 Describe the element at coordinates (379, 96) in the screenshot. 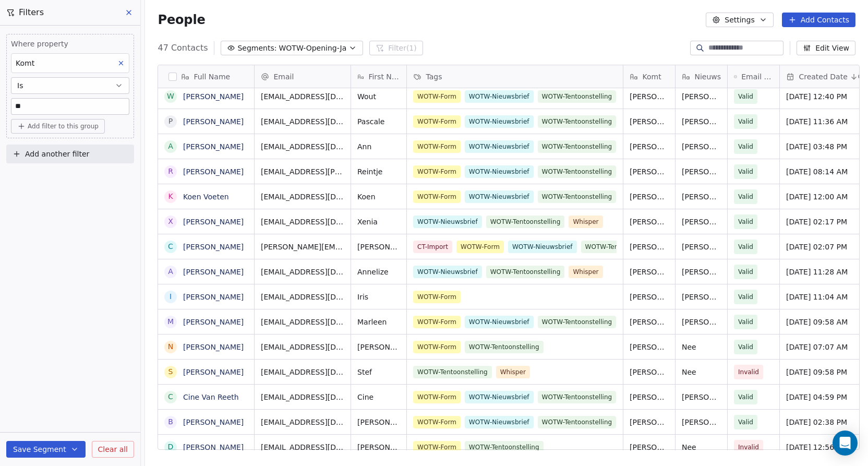

I see `span: Wout` at that location.